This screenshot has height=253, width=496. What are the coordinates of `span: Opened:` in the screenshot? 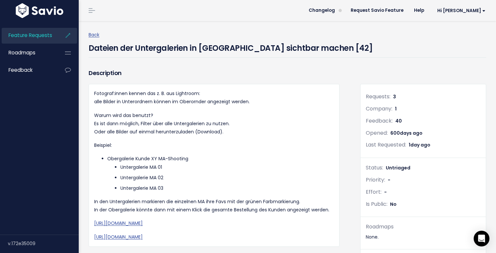 It's located at (377, 133).